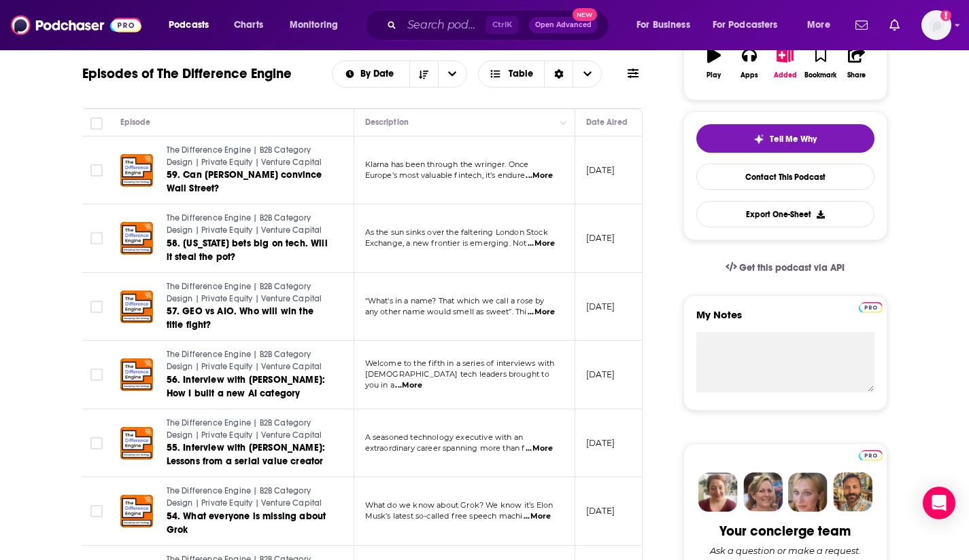 The height and width of the screenshot is (560, 969). Describe the element at coordinates (759, 140) in the screenshot. I see `img: tell me why sparkle` at that location.